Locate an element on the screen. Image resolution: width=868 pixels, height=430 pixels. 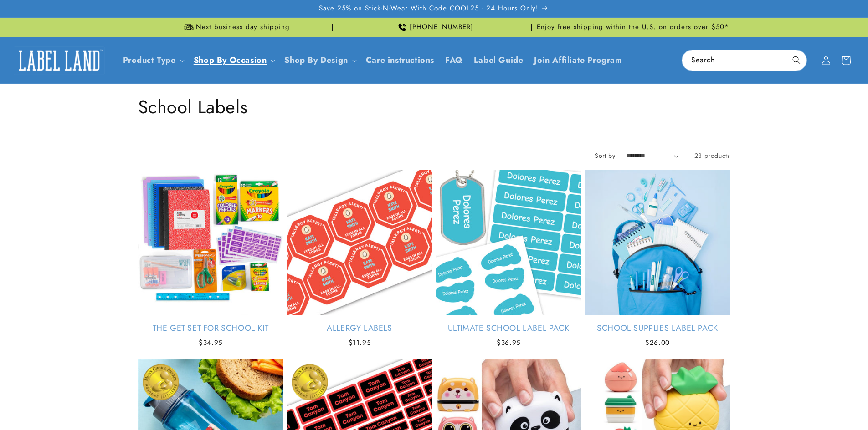
summary: Product Type is located at coordinates (153, 60).